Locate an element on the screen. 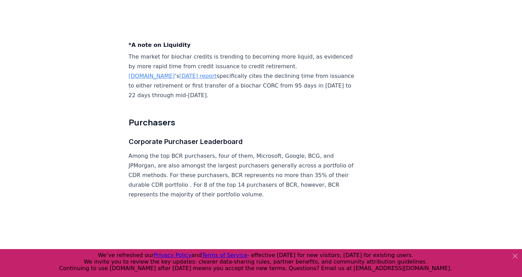  h3: Corporate Purchaser Leaderboard is located at coordinates (243, 142).